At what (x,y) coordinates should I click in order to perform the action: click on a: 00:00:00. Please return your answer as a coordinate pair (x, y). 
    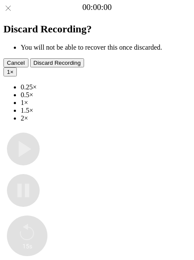
    Looking at the image, I should click on (97, 7).